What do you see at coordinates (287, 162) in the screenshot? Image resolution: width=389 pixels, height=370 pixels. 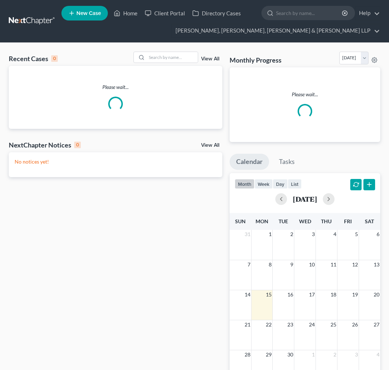 I see `a: Tasks` at bounding box center [287, 162].